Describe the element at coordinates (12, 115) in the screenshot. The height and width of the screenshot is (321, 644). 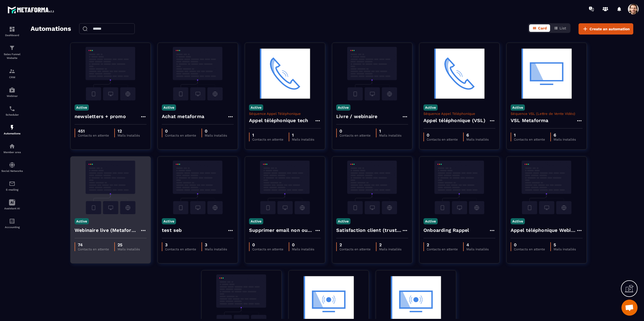
I see `p: Scheduler` at that location.